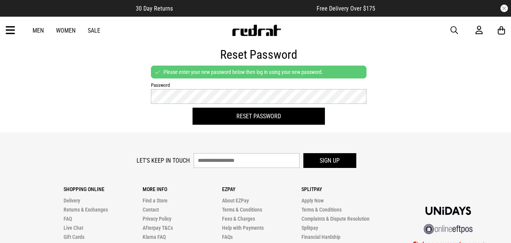  I want to click on a: Live Chat, so click(73, 228).